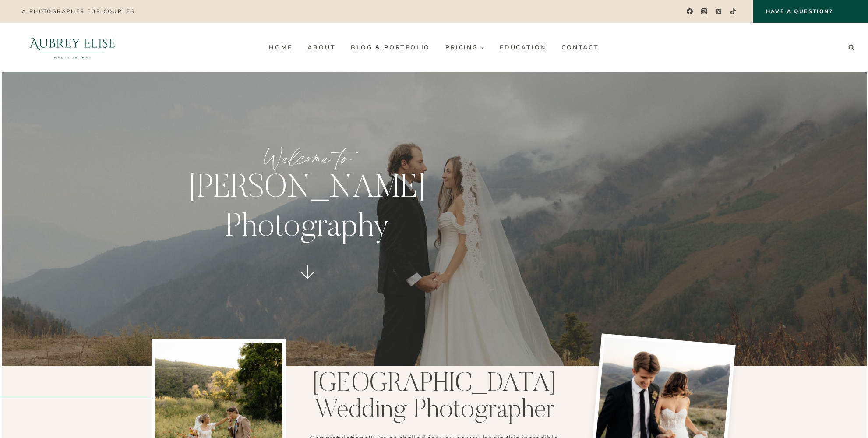 The width and height of the screenshot is (868, 438). I want to click on button: View Search Form, so click(851, 48).